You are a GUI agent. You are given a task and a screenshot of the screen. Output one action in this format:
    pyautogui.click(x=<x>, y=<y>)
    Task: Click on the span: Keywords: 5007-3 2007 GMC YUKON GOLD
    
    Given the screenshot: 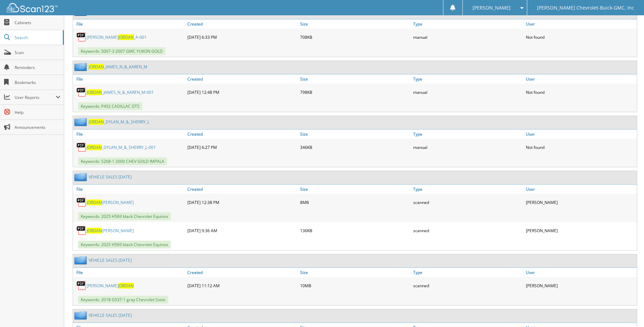 What is the action you would take?
    pyautogui.click(x=122, y=51)
    